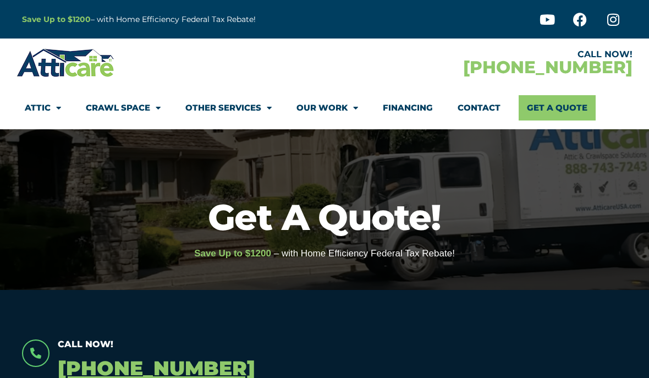 The height and width of the screenshot is (378, 649). Describe the element at coordinates (123, 108) in the screenshot. I see `a: Crawl Space` at that location.